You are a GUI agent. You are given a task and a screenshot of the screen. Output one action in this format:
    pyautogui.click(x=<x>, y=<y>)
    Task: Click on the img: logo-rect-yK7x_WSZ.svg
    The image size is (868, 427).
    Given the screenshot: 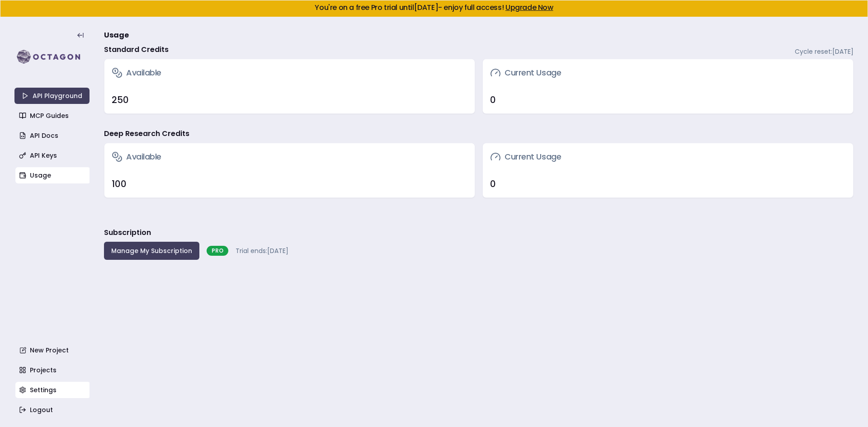 What is the action you would take?
    pyautogui.click(x=52, y=57)
    